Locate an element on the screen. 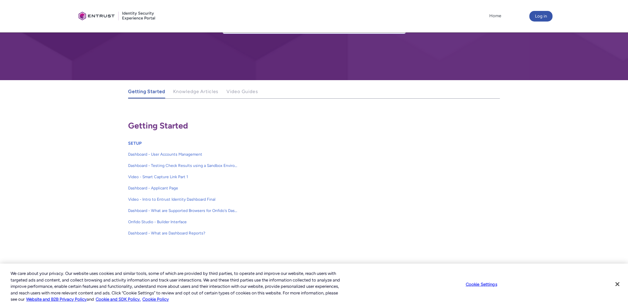 The width and height of the screenshot is (628, 306). a: Dashboard - What are Supported Browsers for Onfido's Dashboard is located at coordinates (183, 211).